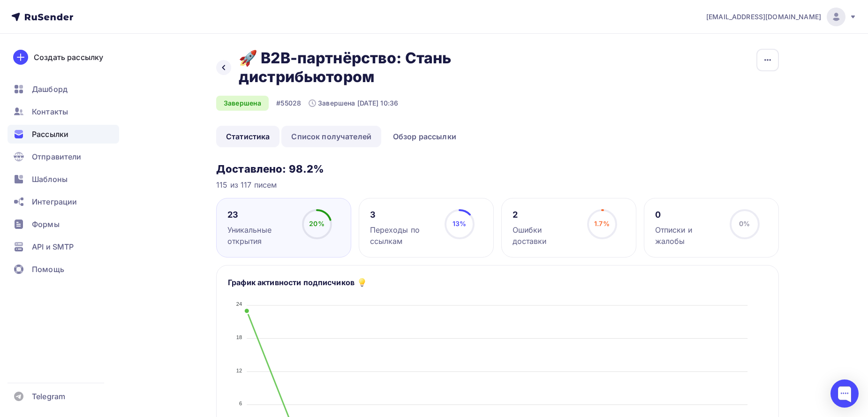 The height and width of the screenshot is (417, 868). What do you see at coordinates (239, 304) in the screenshot?
I see `tspan: 24` at bounding box center [239, 304].